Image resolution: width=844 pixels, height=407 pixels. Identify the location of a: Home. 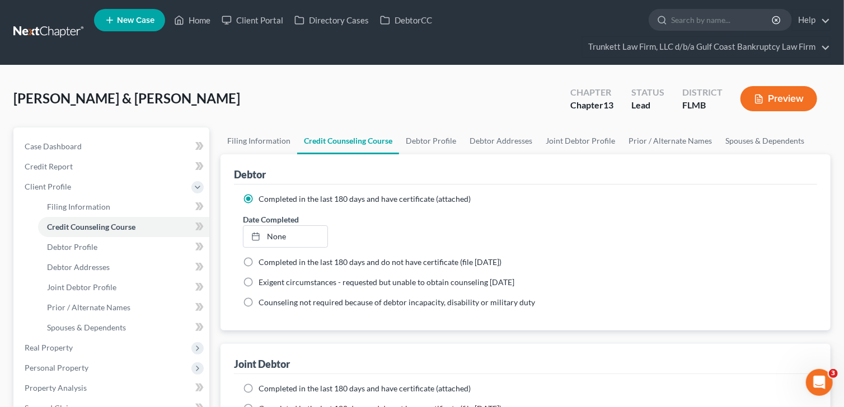
(192, 20).